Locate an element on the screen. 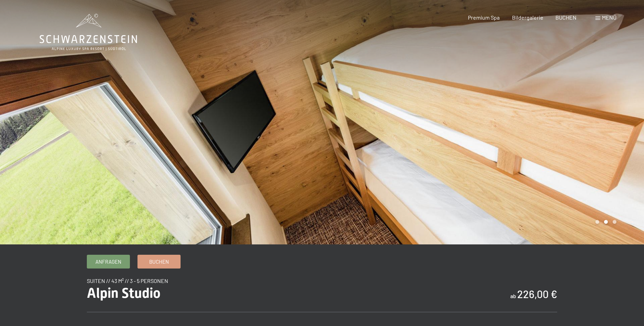 This screenshot has width=644, height=326. a: Anfragen is located at coordinates (108, 261).